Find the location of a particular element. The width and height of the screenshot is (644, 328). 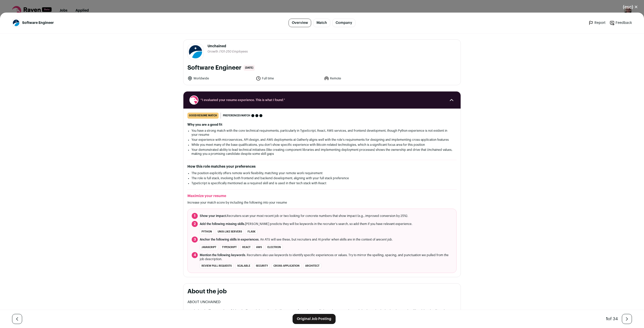

li: Growth is located at coordinates (214, 52).